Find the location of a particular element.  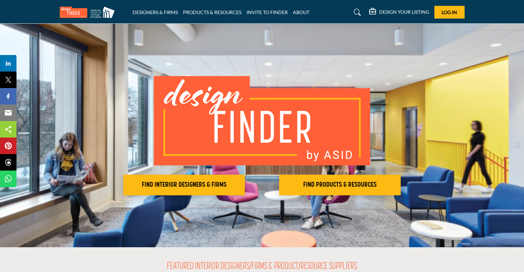

a: PRODUCTS & RESOURCES is located at coordinates (212, 12).